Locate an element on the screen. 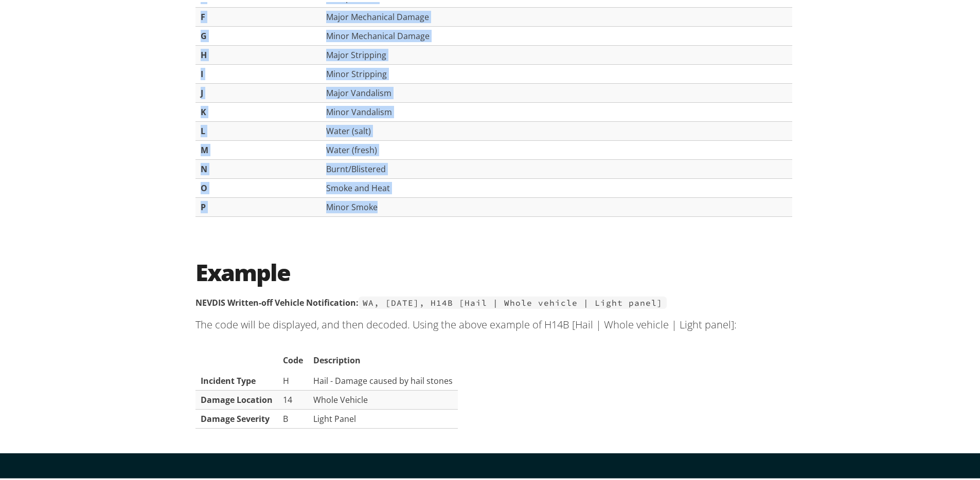 The image size is (980, 480). td: G is located at coordinates (258, 34).